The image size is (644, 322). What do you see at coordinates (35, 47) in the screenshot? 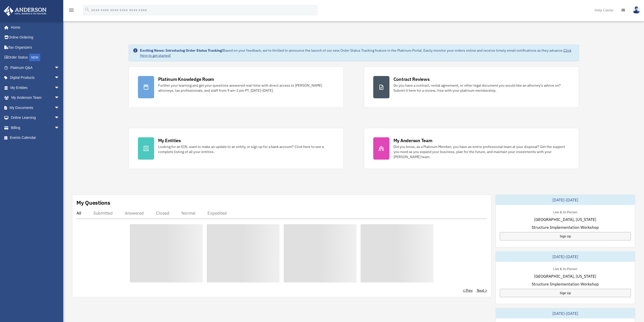
I see `a: Tax Organizers` at bounding box center [35, 47].